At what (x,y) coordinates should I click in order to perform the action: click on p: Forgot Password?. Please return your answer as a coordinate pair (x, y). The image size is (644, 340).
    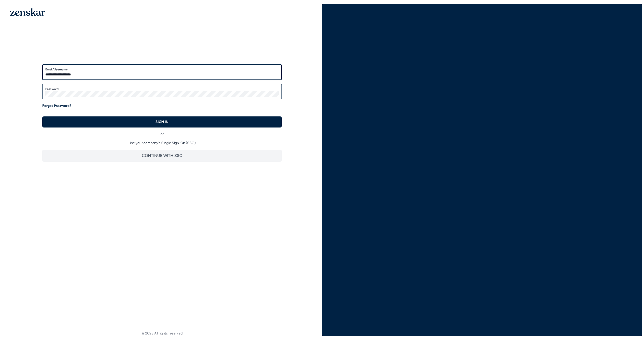
    Looking at the image, I should click on (57, 106).